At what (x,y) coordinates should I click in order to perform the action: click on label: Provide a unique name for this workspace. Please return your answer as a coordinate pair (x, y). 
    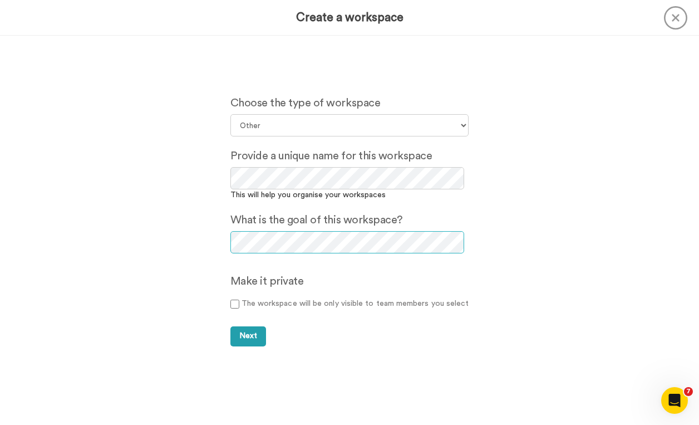
    Looking at the image, I should click on (331, 156).